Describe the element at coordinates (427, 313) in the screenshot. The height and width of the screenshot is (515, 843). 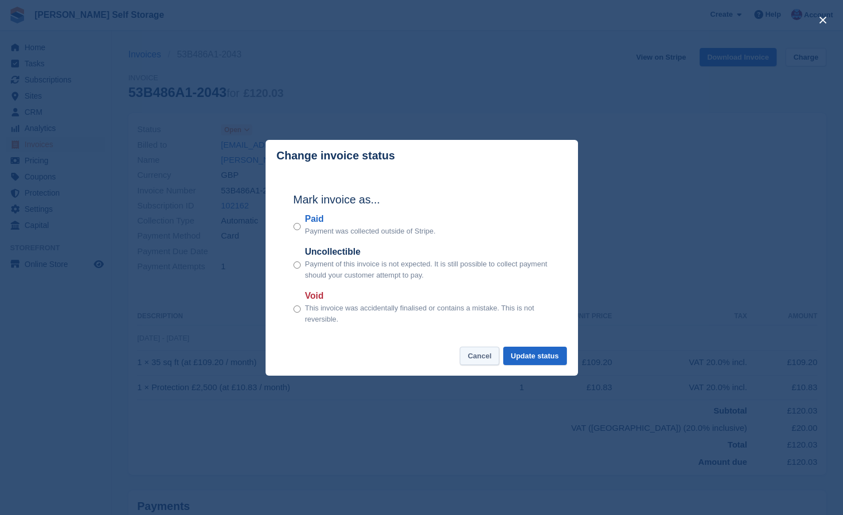
I see `p: This invoice was accidentally finalised or contains a mistake. This is not reversible.` at that location.